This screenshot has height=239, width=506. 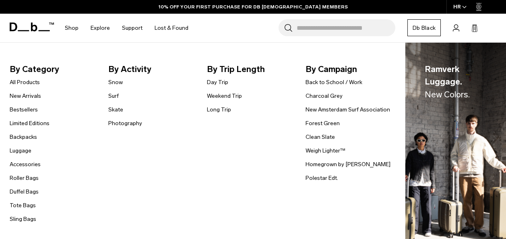 What do you see at coordinates (224, 96) in the screenshot?
I see `a: Weekend Trip` at bounding box center [224, 96].